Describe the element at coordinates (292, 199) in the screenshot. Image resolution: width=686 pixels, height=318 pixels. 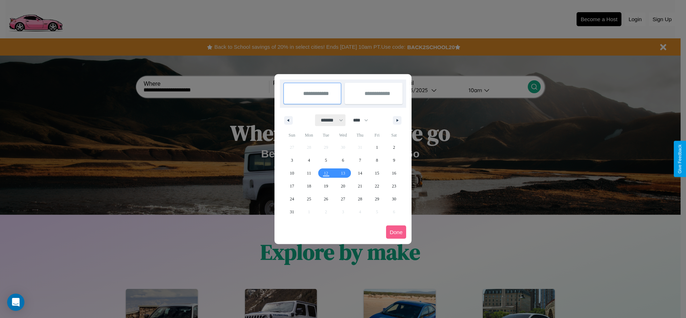
I see `button: 24` at that location.